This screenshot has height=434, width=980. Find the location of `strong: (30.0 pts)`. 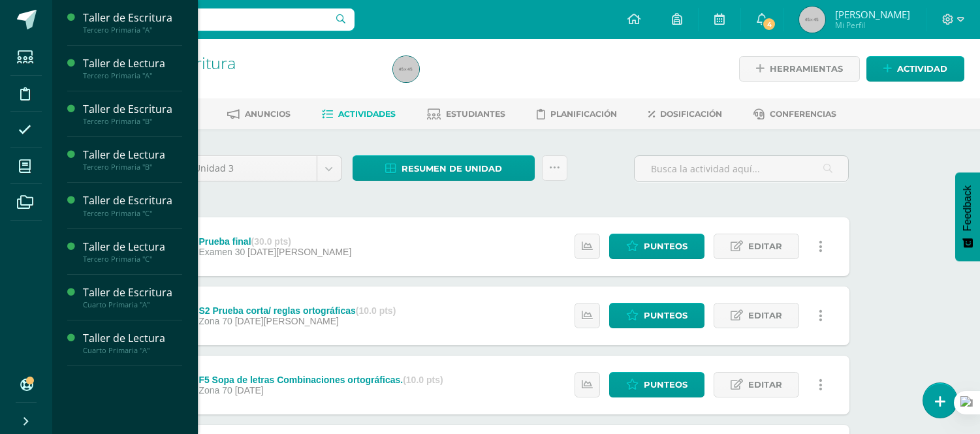

strong: (30.0 pts) is located at coordinates (271, 241).